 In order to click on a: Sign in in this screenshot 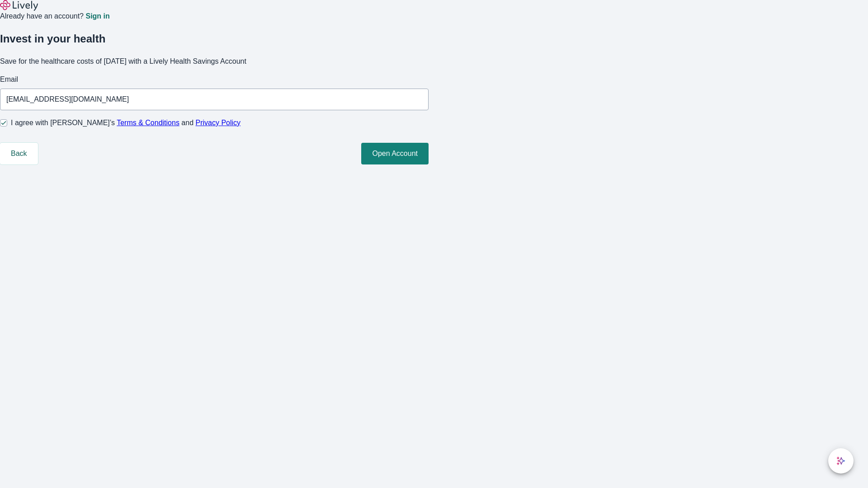, I will do `click(97, 16)`.